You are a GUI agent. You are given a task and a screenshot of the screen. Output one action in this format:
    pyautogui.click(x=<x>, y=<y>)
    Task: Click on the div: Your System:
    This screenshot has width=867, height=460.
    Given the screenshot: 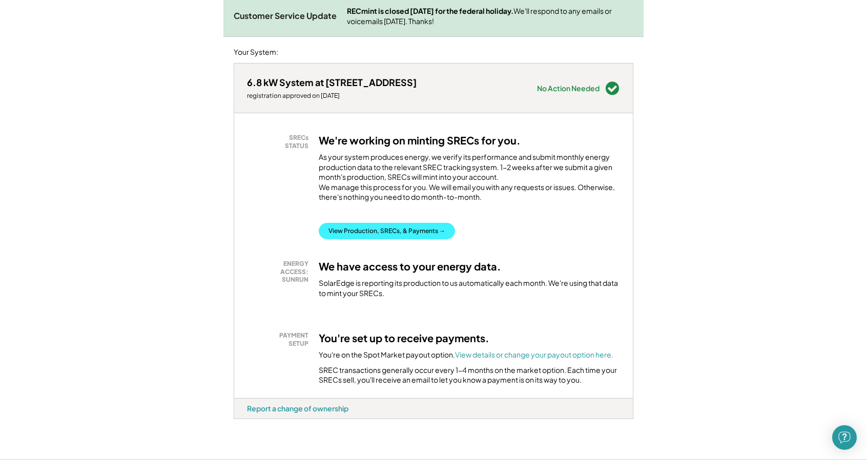 What is the action you would take?
    pyautogui.click(x=256, y=52)
    